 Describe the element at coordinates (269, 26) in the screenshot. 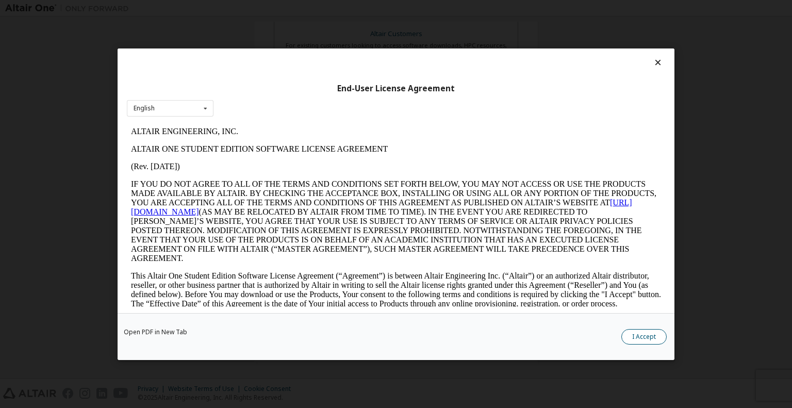

I see `p: ALTAIR ONE STUDENT EDITION SOFTWARE LICENSE AGREEMENT` at that location.